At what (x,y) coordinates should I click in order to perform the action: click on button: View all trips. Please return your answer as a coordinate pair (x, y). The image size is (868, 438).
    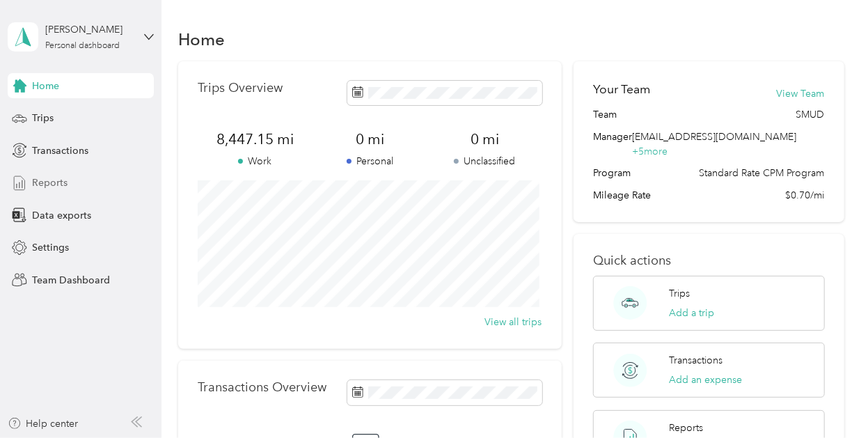
    Looking at the image, I should click on (514, 322).